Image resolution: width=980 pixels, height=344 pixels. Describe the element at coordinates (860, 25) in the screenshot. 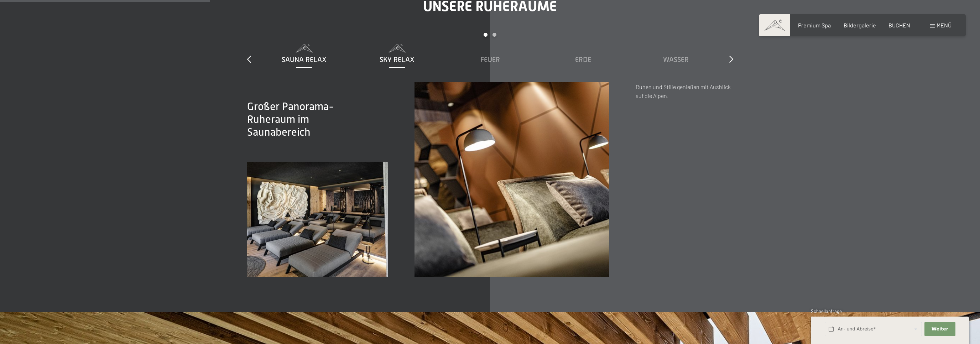

I see `span: Bildergalerie` at that location.